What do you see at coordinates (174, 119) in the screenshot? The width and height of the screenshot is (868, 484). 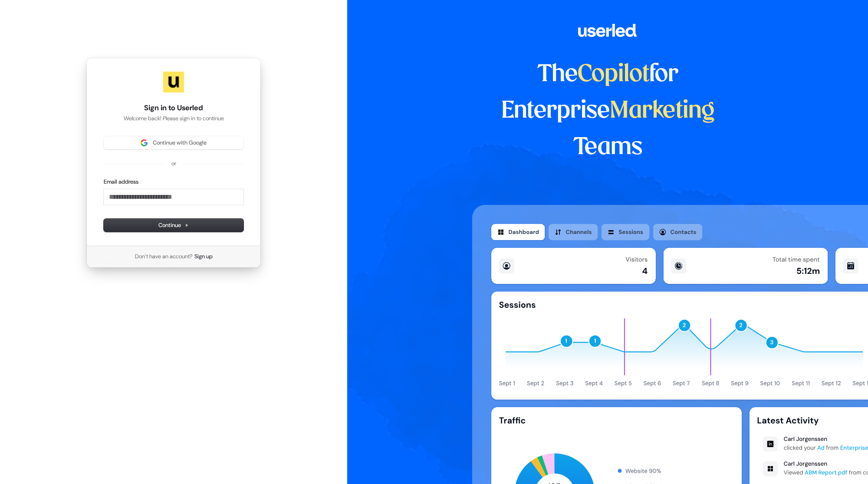 I see `p: Welcome back! Please sign in to continue` at bounding box center [174, 119].